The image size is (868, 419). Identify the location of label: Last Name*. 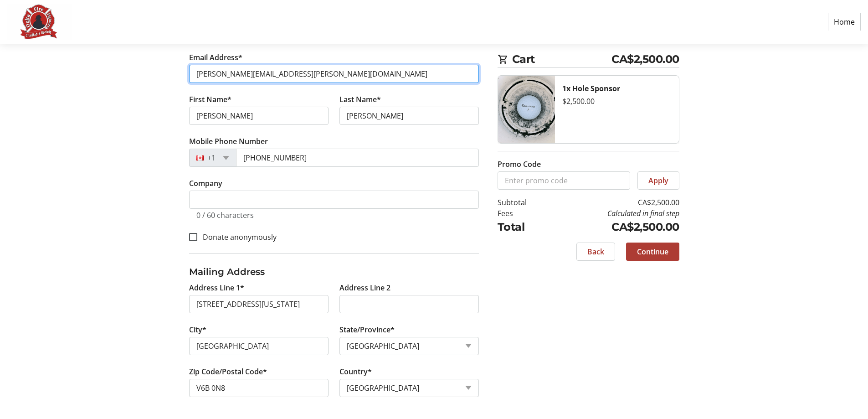
(360, 99).